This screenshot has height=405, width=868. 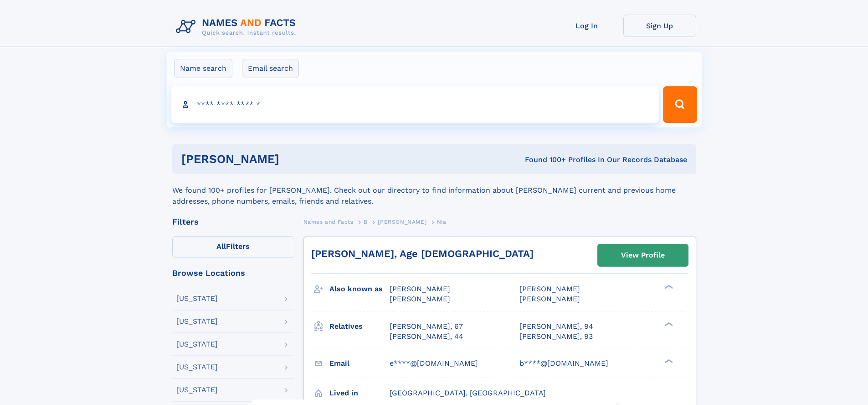 I want to click on a: Log In, so click(x=587, y=25).